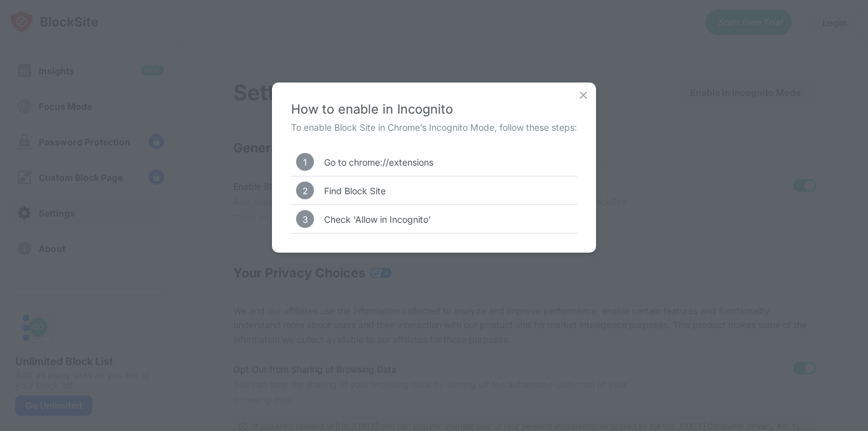  Describe the element at coordinates (434, 109) in the screenshot. I see `div: How to enable in Incognito` at that location.